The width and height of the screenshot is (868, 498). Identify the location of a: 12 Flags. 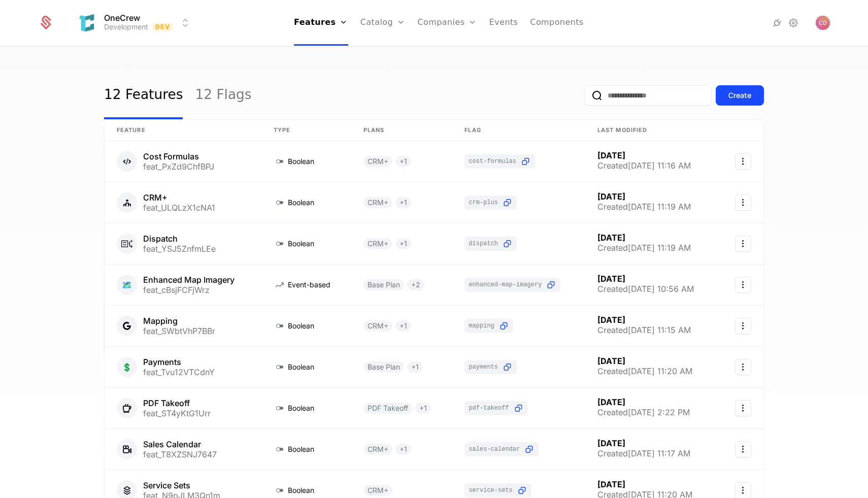
(223, 95).